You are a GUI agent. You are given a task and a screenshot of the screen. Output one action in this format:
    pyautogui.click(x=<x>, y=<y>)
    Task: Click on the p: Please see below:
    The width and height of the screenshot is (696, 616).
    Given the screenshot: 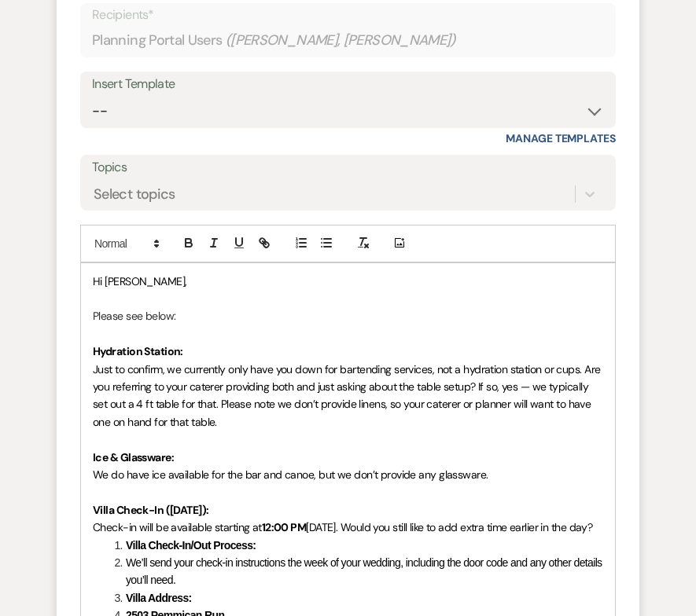 What is the action you would take?
    pyautogui.click(x=348, y=316)
    